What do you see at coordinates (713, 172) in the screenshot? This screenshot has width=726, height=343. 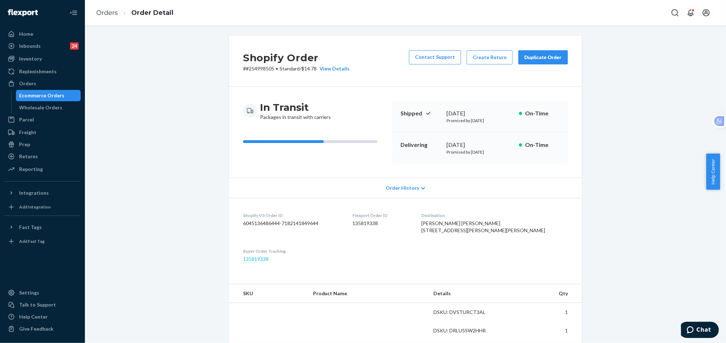 I see `span: Help Center` at bounding box center [713, 172].